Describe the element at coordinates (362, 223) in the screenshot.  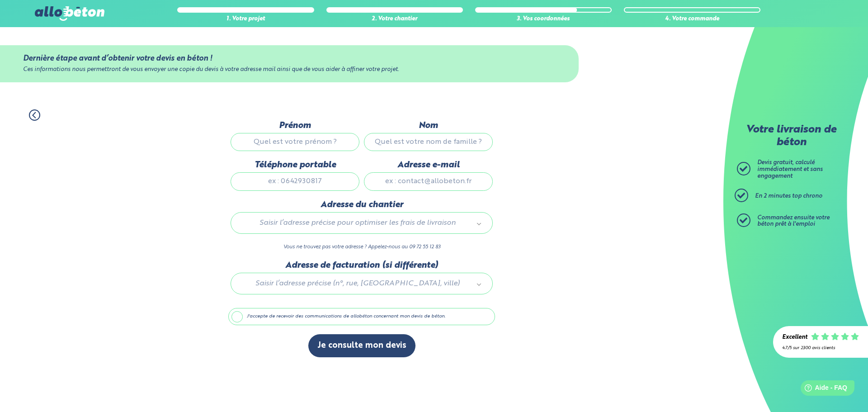
I see `a: Saisir l’adresse précise pour optimiser les frais de livraison` at that location.